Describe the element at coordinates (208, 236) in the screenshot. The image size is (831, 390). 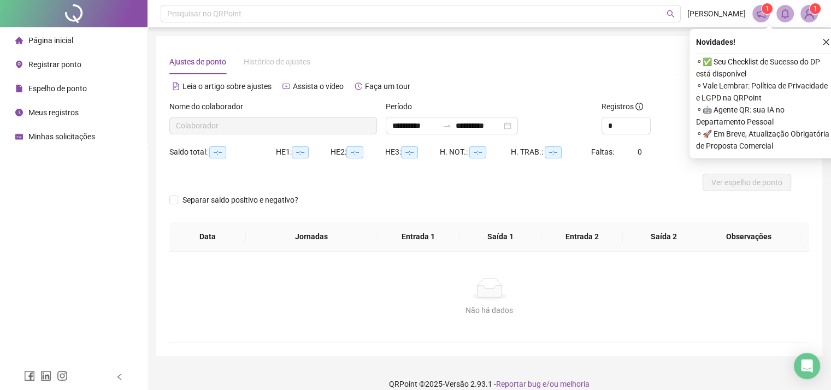
I see `th: Data` at that location.